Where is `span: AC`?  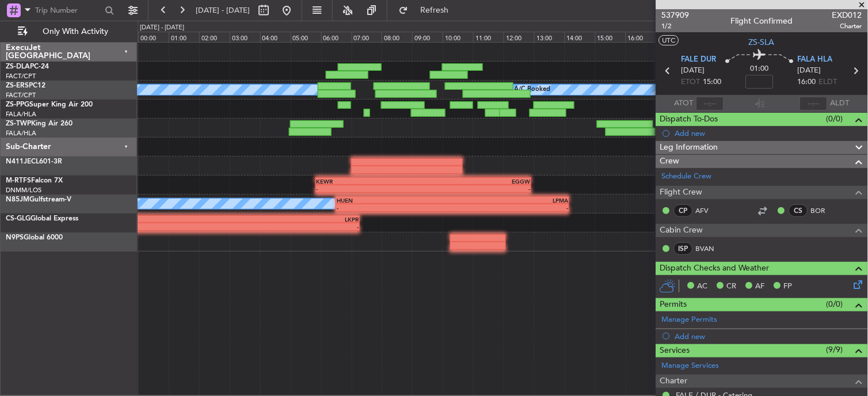
span: AC is located at coordinates (703, 287).